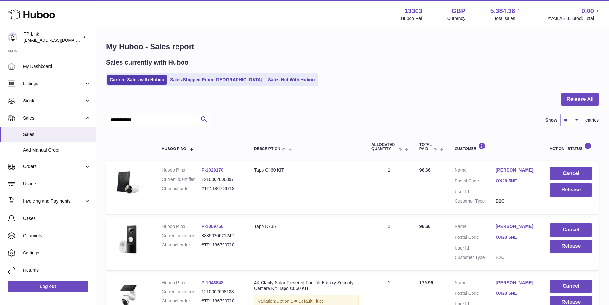 Image resolution: width=609 pixels, height=305 pixels. What do you see at coordinates (291, 80) in the screenshot?
I see `a: Sales Not With Huboo` at bounding box center [291, 80].